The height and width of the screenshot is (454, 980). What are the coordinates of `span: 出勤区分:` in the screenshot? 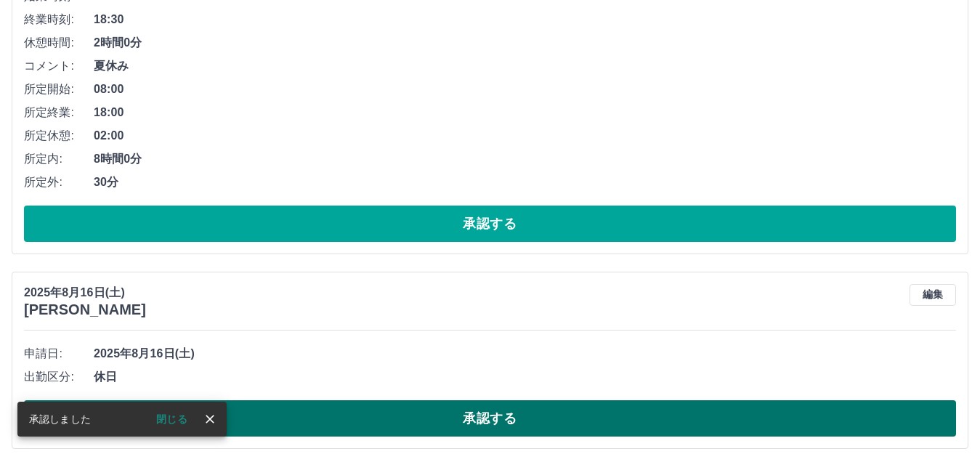 It's located at (58, 377).